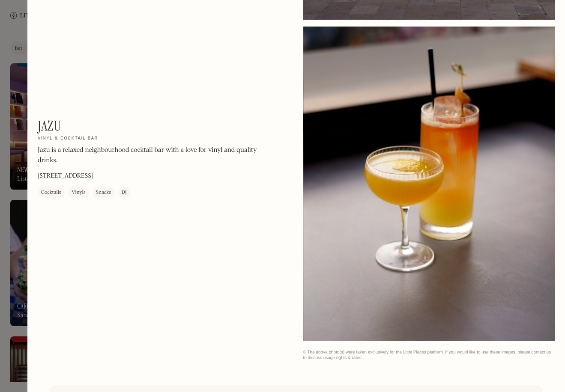  I want to click on div: Vinyls, so click(78, 193).